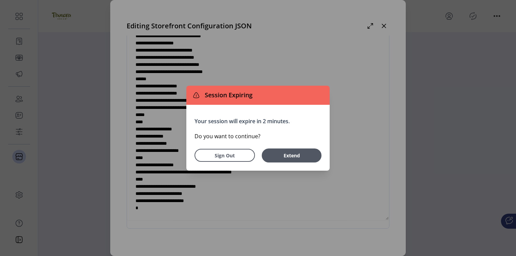 The height and width of the screenshot is (256, 516). I want to click on span: Session Expiring, so click(227, 95).